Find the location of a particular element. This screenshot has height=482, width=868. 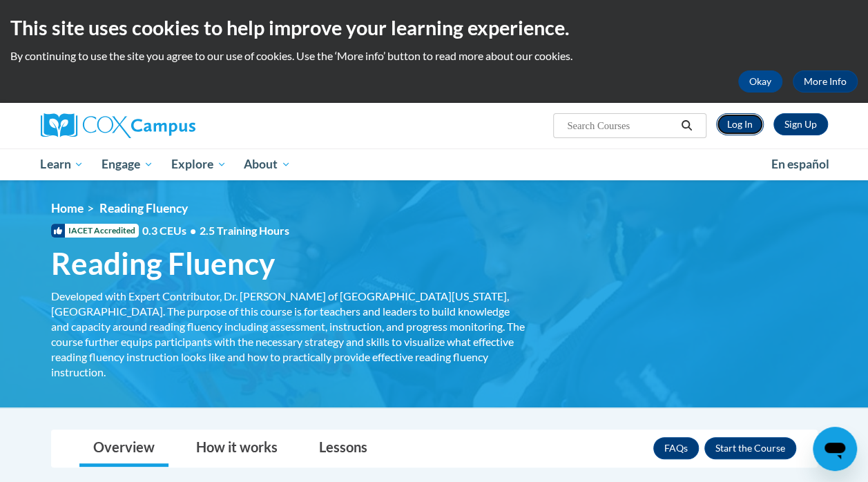

span: Learn is located at coordinates (62, 164).